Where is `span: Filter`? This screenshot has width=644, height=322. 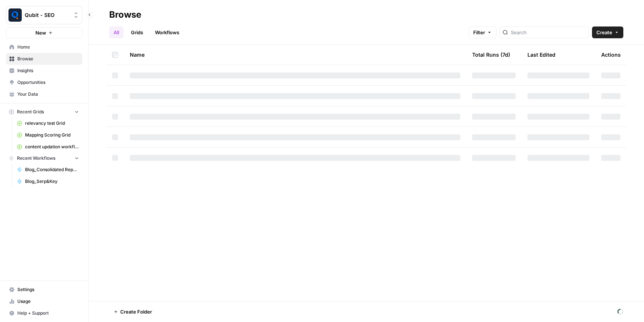
span: Filter is located at coordinates (479, 32).